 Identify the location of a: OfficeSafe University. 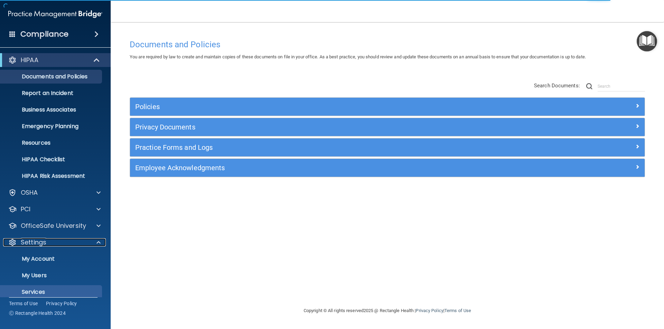
(54, 226).